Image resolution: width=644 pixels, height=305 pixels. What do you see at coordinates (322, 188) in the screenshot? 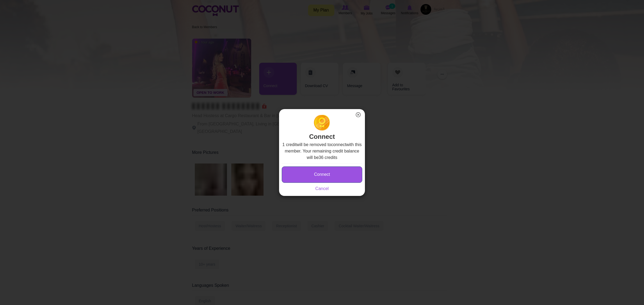
I see `a: Cancel` at bounding box center [322, 188].